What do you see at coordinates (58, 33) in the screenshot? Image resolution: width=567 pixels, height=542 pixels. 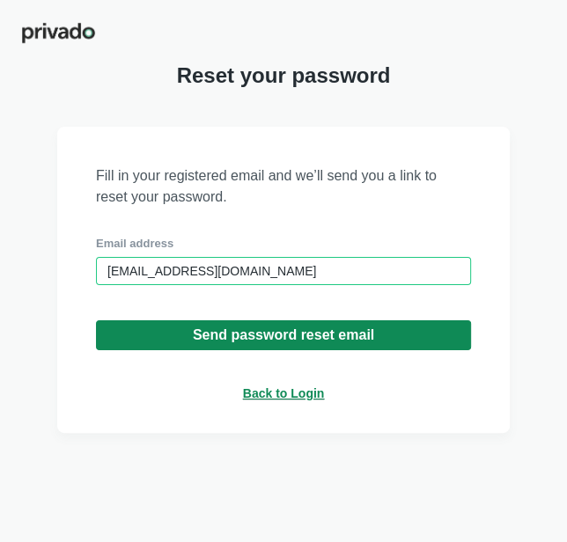 I see `img: privado-logo` at bounding box center [58, 33].